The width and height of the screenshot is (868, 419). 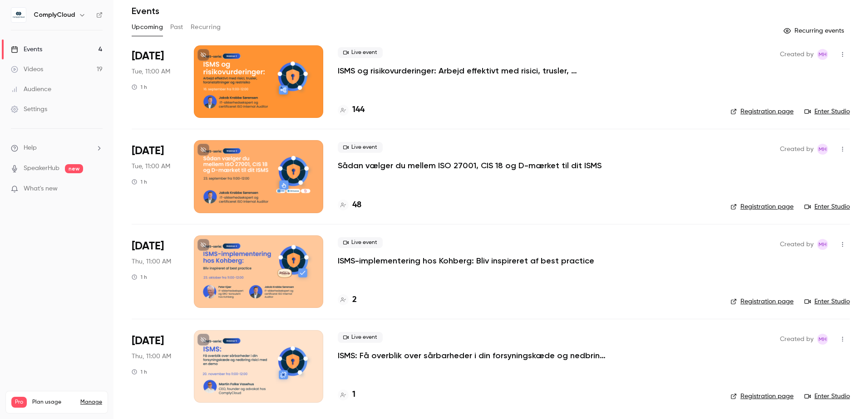 I want to click on span: Pro, so click(x=19, y=403).